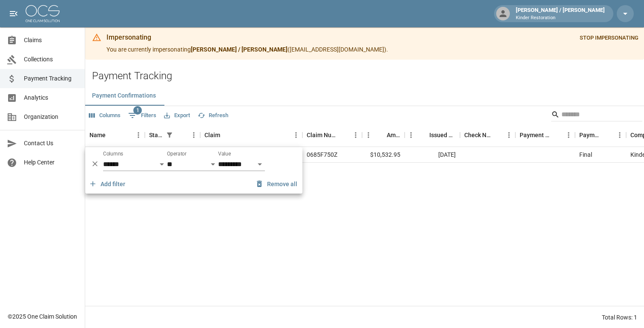  Describe the element at coordinates (368, 76) in the screenshot. I see `h2: Payment Tracking` at that location.